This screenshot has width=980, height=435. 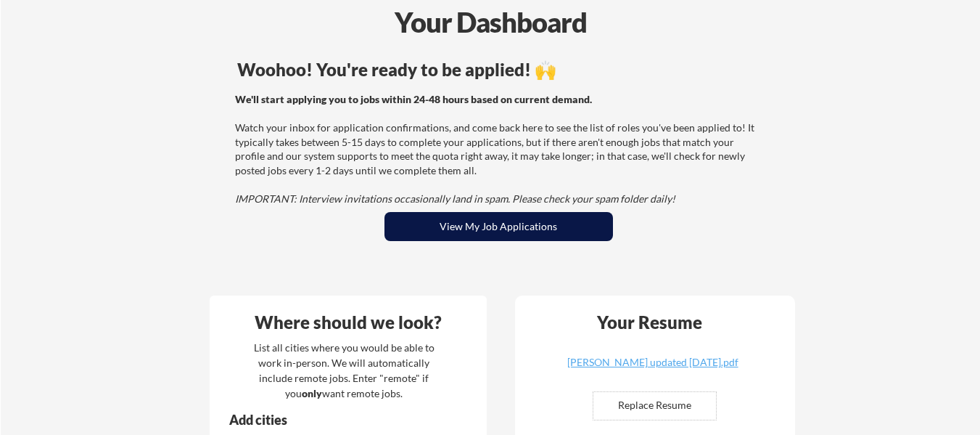 I want to click on div: Watch your inbox for application confirmations, and come back here to see the list of roles you'v..., so click(x=496, y=149).